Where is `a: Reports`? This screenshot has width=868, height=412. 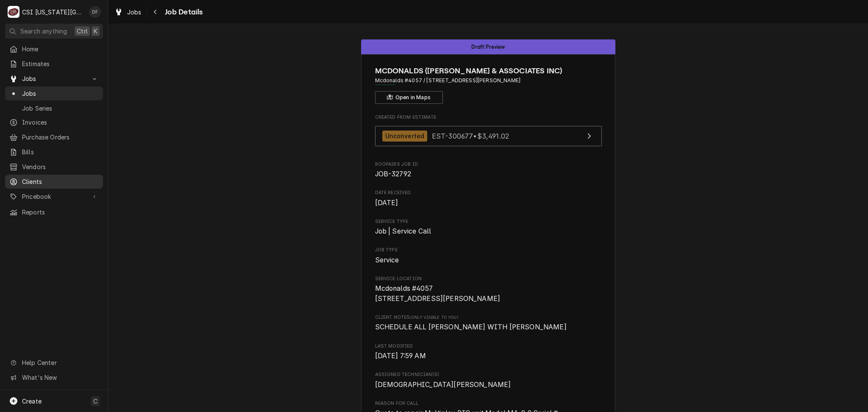
a: Reports is located at coordinates (54, 212).